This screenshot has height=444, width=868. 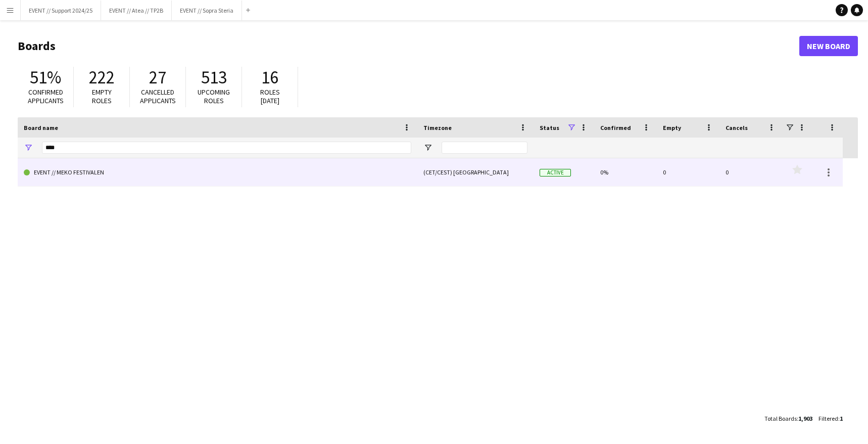 What do you see at coordinates (625, 172) in the screenshot?
I see `div: 0%` at bounding box center [625, 172].